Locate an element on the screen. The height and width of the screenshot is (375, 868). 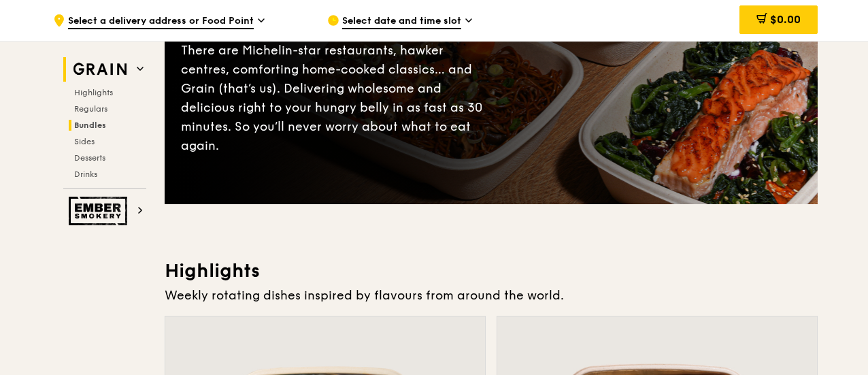
span: Select a delivery address or Food Point is located at coordinates (160, 22).